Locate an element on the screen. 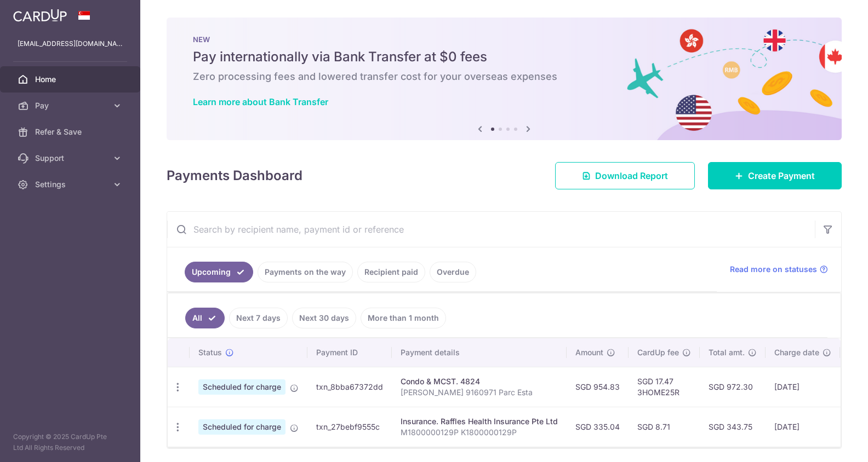  td: SGD 954.83 is located at coordinates (598, 387).